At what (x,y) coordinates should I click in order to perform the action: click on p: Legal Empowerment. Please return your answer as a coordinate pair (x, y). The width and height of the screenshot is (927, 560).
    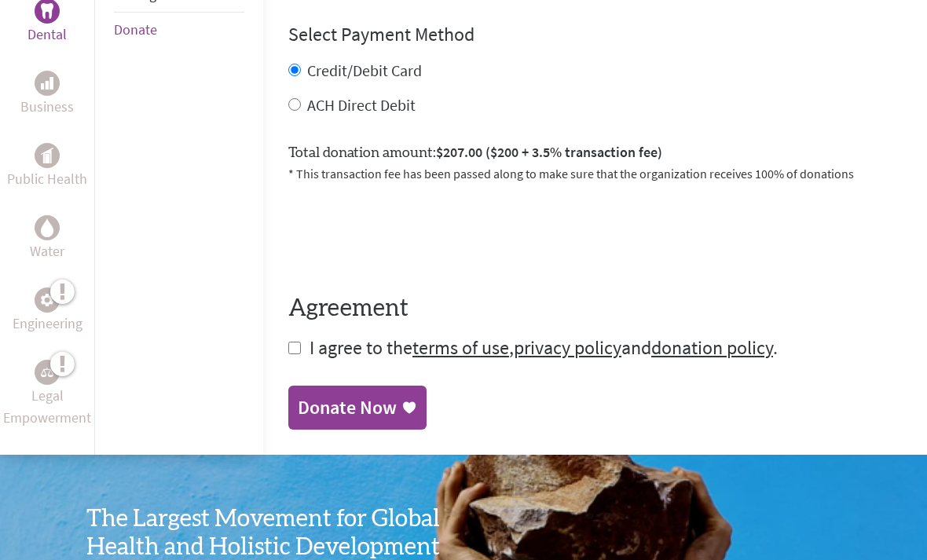
    Looking at the image, I should click on (47, 407).